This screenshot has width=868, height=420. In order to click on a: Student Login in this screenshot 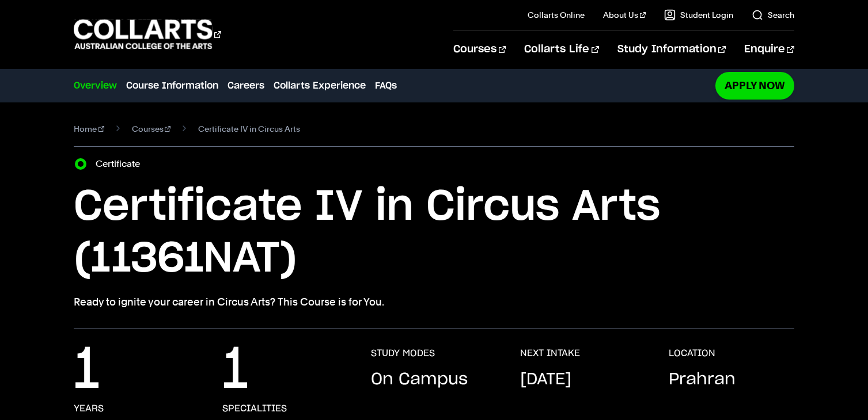, I will do `click(698, 15)`.